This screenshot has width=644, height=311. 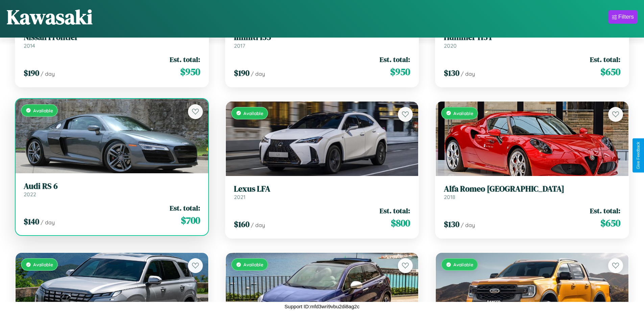 I want to click on span: $ 700, so click(x=190, y=220).